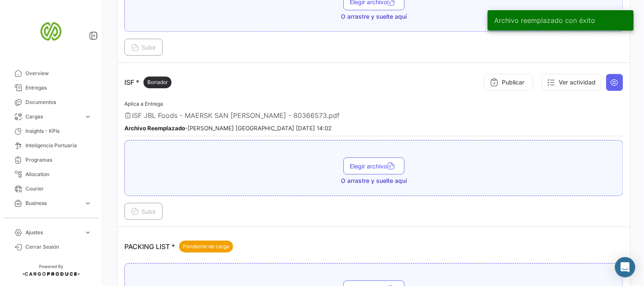 The height and width of the screenshot is (286, 644). What do you see at coordinates (53, 116) in the screenshot?
I see `span: Cargas` at bounding box center [53, 116].